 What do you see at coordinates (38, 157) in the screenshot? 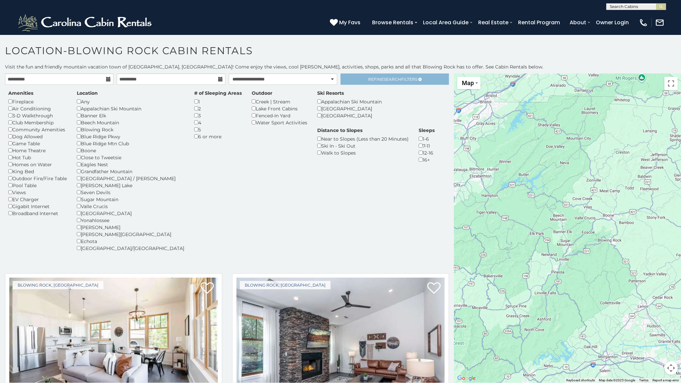
I see `div: Hot Tub` at bounding box center [38, 157].